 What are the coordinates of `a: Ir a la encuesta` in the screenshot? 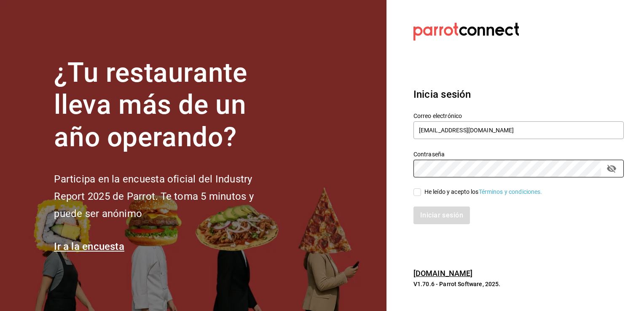 It's located at (89, 246).